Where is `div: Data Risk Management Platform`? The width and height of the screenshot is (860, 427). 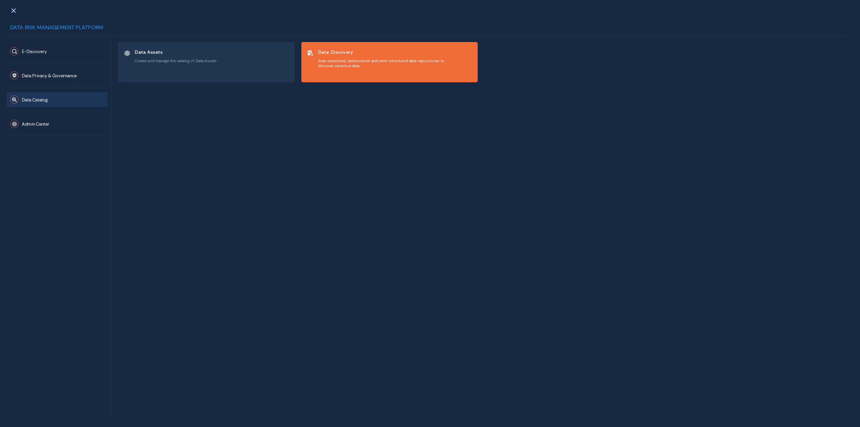 div: Data Risk Management Platform is located at coordinates (427, 29).